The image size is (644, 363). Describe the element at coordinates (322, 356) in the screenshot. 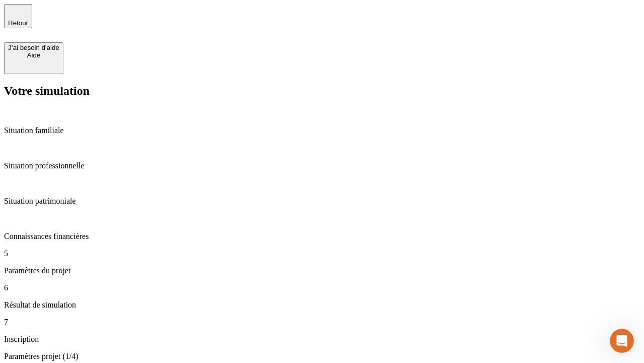

I see `p: Paramètres projet (1/4)` at that location.